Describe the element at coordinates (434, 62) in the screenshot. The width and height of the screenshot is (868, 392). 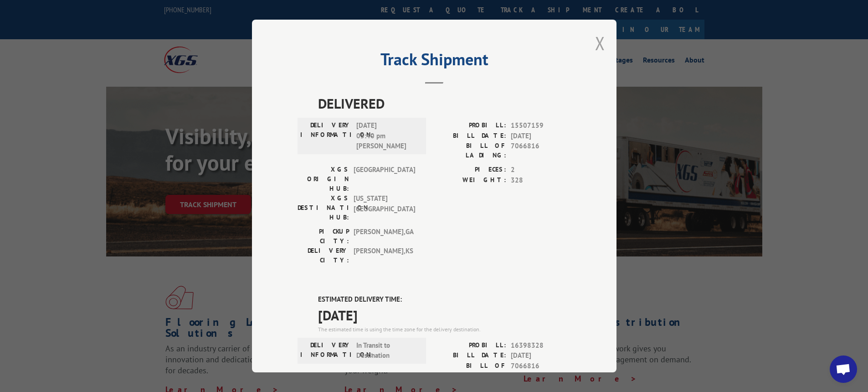
I see `h2: Track Shipment` at that location.